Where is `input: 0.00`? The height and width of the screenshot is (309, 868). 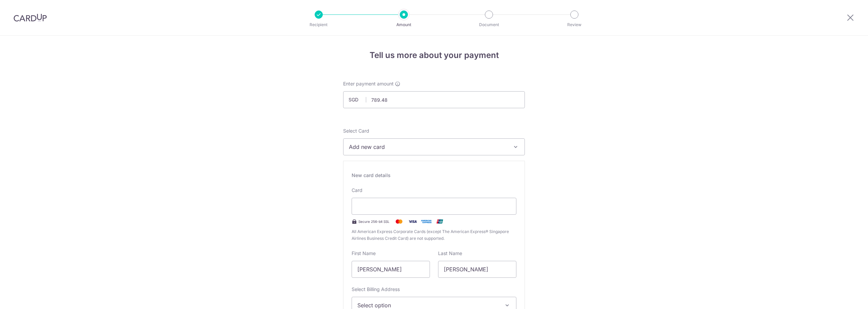 input: 0.00 is located at coordinates (434, 100).